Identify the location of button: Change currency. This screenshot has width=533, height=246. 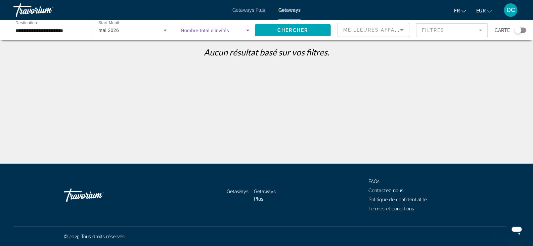
(484, 10).